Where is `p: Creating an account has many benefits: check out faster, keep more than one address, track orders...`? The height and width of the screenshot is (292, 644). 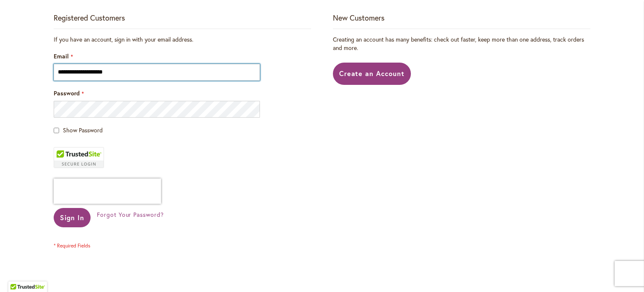
p: Creating an account has many benefits: check out faster, keep more than one address, track orders... is located at coordinates (462, 44).